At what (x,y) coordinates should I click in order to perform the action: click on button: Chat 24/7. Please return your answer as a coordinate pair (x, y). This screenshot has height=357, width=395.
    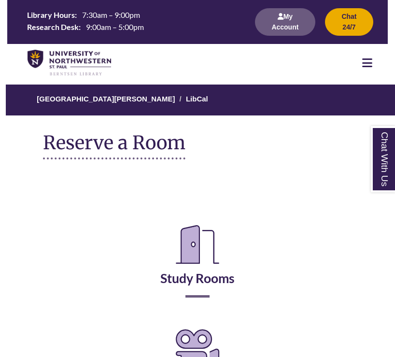
    Looking at the image, I should click on (349, 22).